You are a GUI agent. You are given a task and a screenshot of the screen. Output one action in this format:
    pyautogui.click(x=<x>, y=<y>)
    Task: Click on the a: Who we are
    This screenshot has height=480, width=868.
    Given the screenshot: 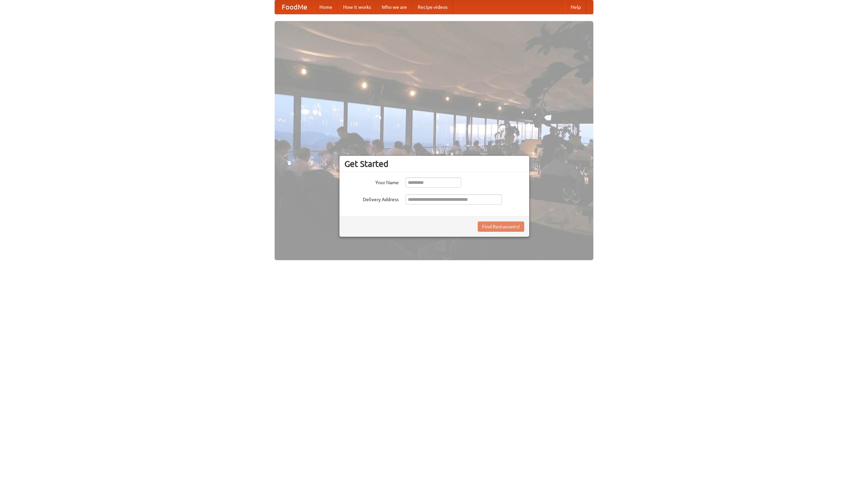 What is the action you would take?
    pyautogui.click(x=395, y=7)
    